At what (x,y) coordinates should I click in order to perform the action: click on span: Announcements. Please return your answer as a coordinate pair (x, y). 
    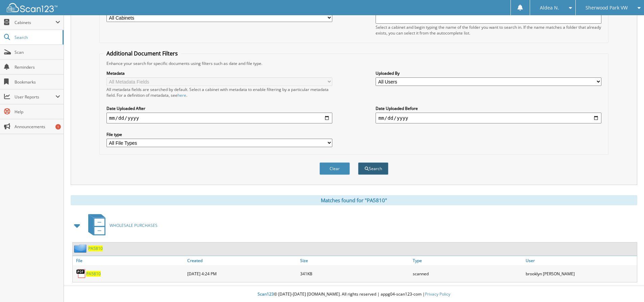
    Looking at the image, I should click on (37, 127).